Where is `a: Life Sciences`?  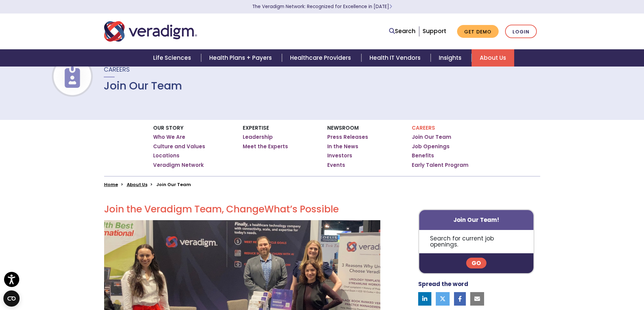
a: Life Sciences is located at coordinates (173, 58).